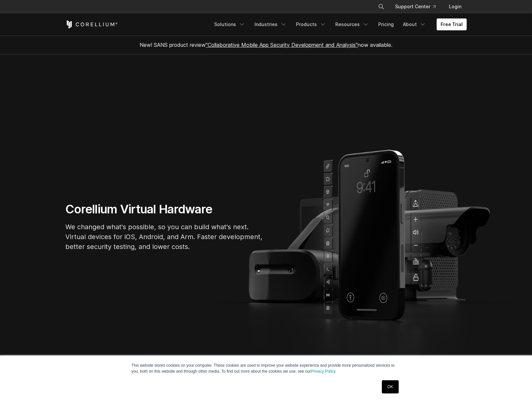 Image resolution: width=532 pixels, height=402 pixels. What do you see at coordinates (452, 24) in the screenshot?
I see `a: Free Trial` at bounding box center [452, 24].